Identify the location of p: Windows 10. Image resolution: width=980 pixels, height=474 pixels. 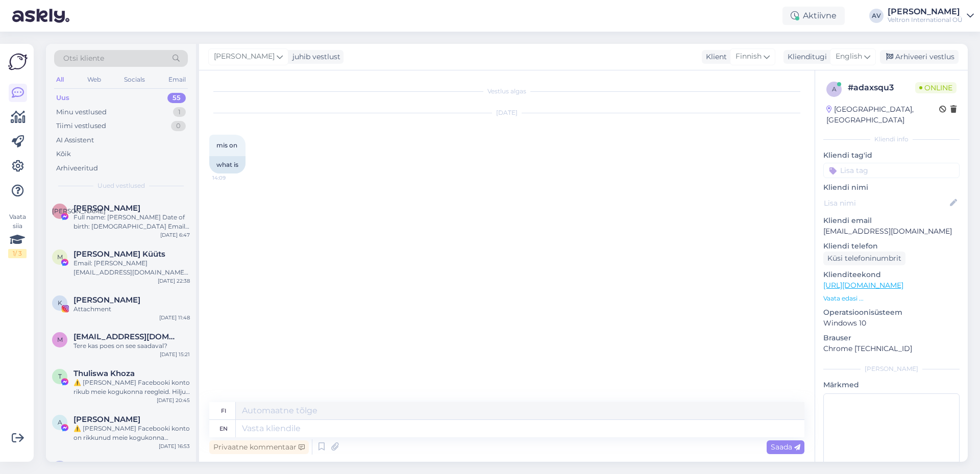
(891, 323).